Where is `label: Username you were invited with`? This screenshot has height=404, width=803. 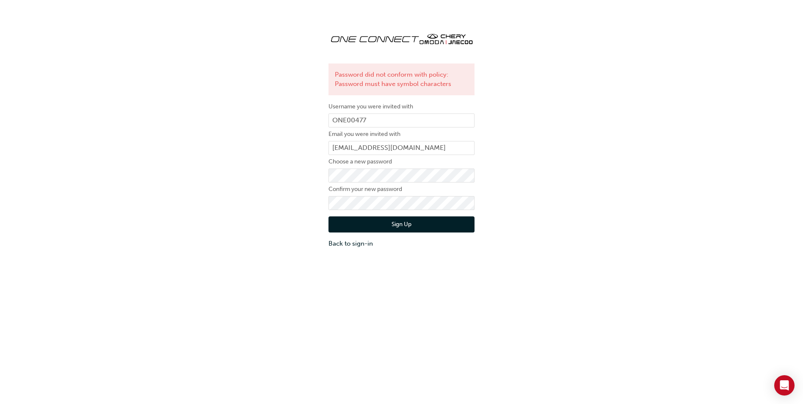
label: Username you were invited with is located at coordinates (402, 107).